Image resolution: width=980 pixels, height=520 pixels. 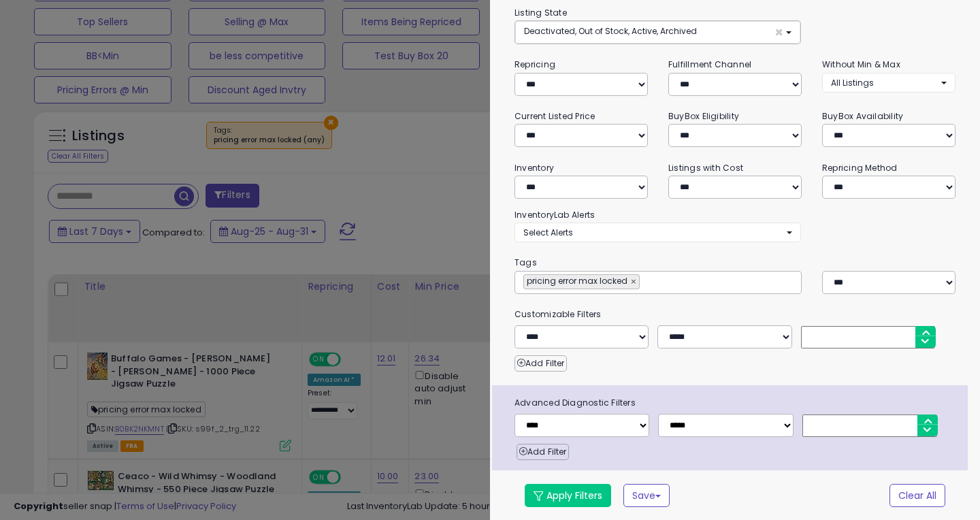 What do you see at coordinates (548, 232) in the screenshot?
I see `span: Select Alerts` at bounding box center [548, 232].